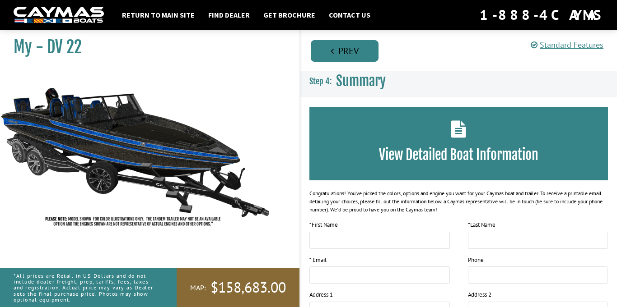 The height and width of the screenshot is (307, 617). Describe the element at coordinates (323, 225) in the screenshot. I see `label: First Name` at that location.